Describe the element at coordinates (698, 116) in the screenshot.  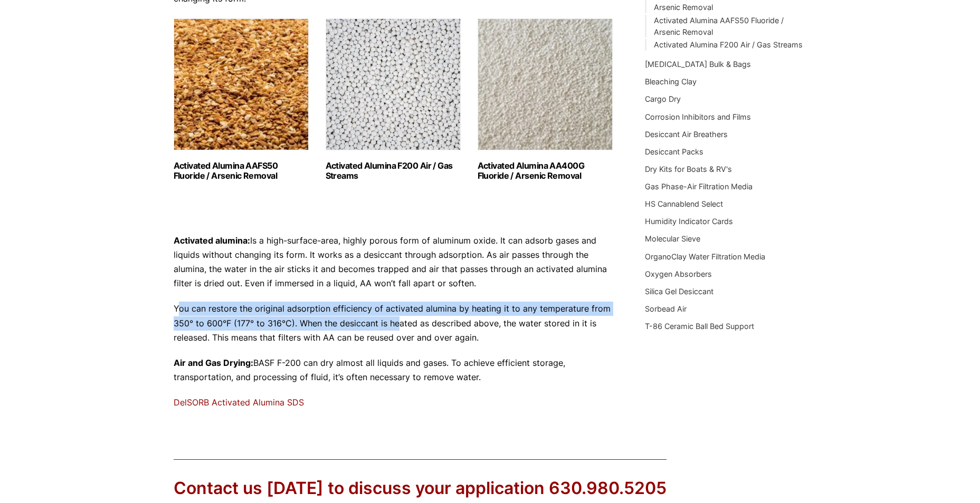
I see `a: Corrosion Inhibitors and Films` at that location.